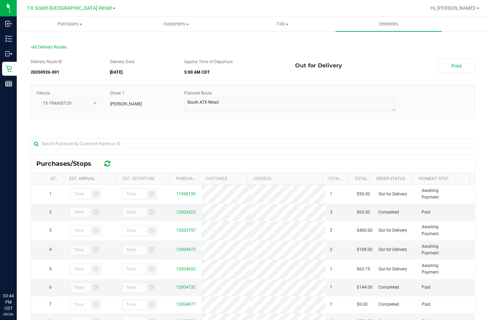  What do you see at coordinates (186, 194) in the screenshot?
I see `a: 11998139` at bounding box center [186, 194].